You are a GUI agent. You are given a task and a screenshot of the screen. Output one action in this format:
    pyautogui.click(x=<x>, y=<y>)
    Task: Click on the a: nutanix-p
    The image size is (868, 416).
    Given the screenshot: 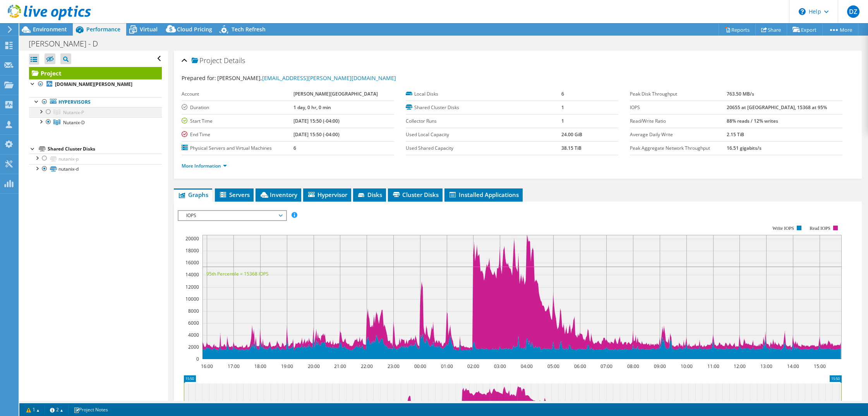 What is the action you would take?
    pyautogui.click(x=95, y=159)
    